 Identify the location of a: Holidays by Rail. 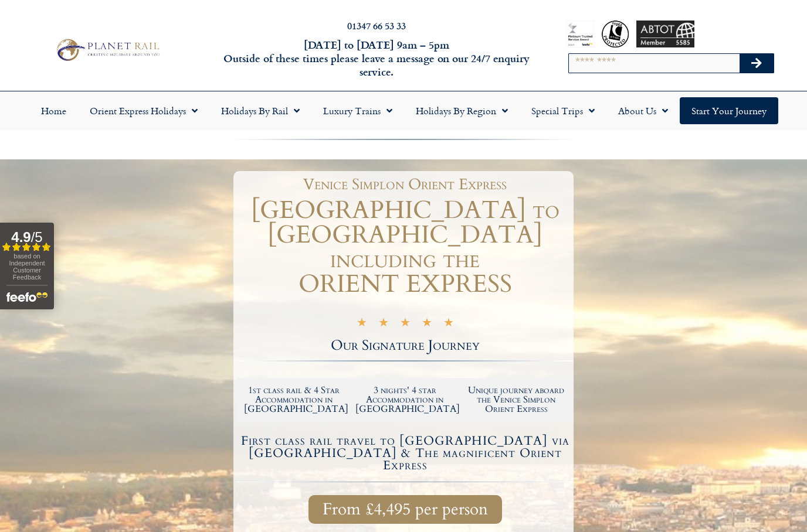
(260, 111).